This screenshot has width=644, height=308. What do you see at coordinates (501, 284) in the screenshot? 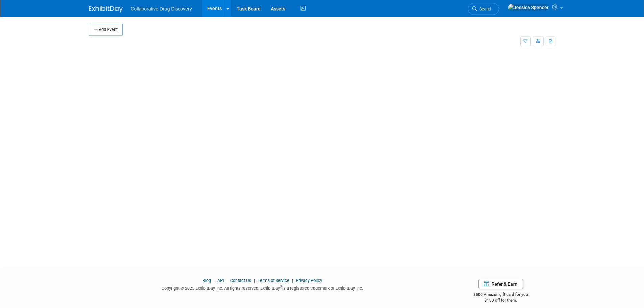
I see `a: Refer & Earn` at bounding box center [501, 284].